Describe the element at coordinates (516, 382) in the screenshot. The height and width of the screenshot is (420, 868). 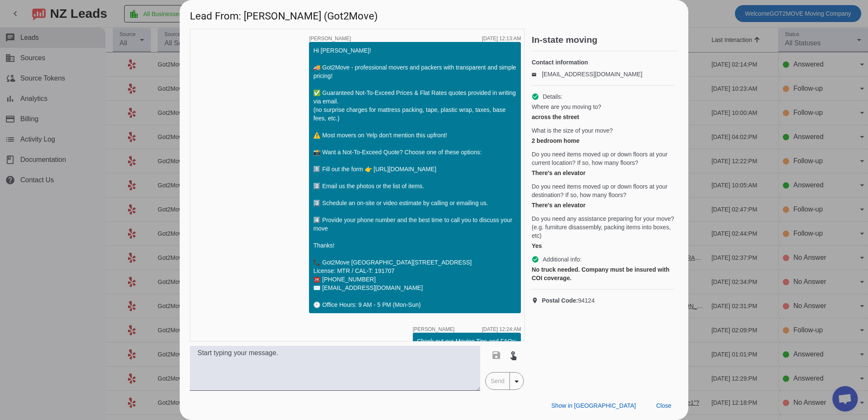
I see `mat-icon: arrow_drop_down` at that location.